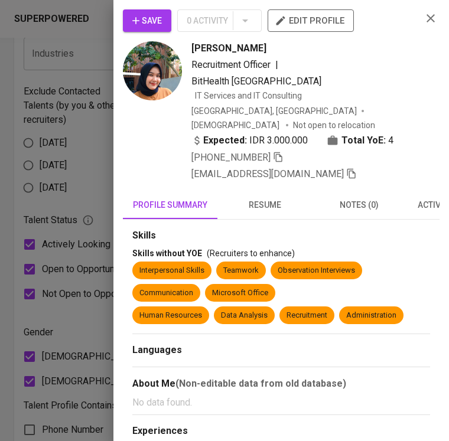 The height and width of the screenshot is (441, 449). What do you see at coordinates (265, 205) in the screenshot?
I see `span: resume` at bounding box center [265, 205].